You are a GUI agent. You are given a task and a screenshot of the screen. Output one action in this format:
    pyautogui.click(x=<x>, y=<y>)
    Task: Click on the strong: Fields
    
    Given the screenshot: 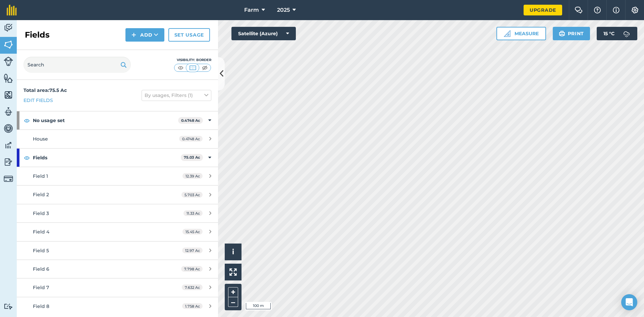 What is the action you would take?
    pyautogui.click(x=107, y=158)
    